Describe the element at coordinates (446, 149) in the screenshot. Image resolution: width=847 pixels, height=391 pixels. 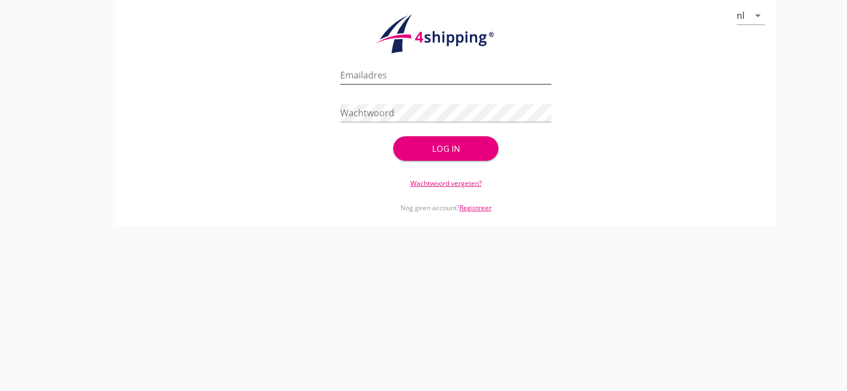
I see `button: Log in` at that location.